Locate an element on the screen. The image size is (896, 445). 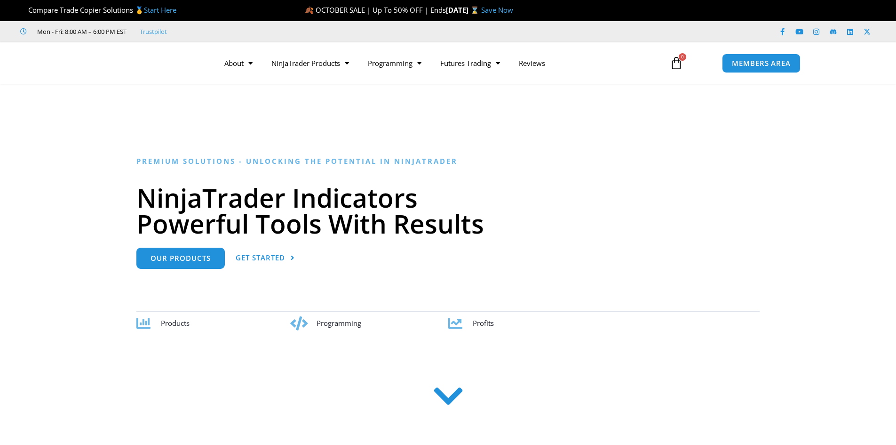
a: About is located at coordinates (239, 63).